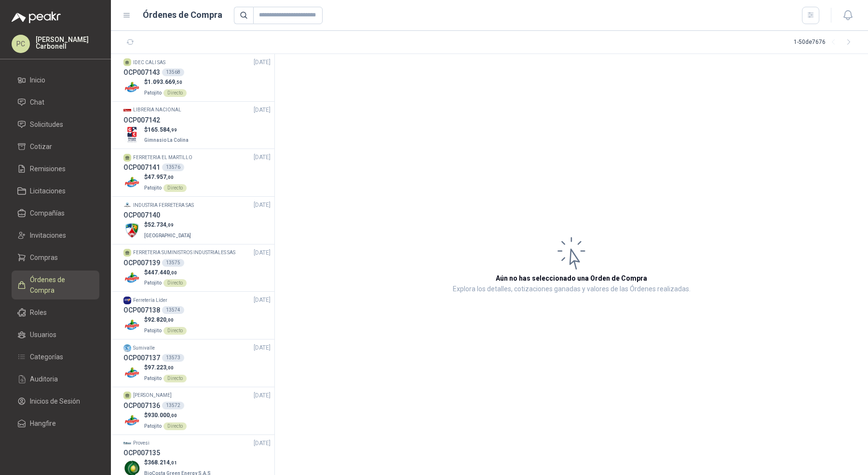  Describe the element at coordinates (60, 285) in the screenshot. I see `span: Órdenes de Compra` at that location.